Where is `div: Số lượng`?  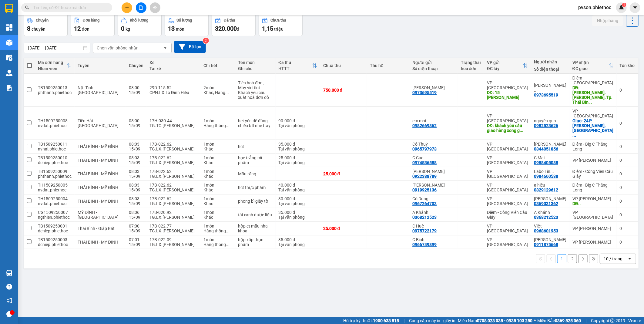
div: Số lượng is located at coordinates (184, 20).